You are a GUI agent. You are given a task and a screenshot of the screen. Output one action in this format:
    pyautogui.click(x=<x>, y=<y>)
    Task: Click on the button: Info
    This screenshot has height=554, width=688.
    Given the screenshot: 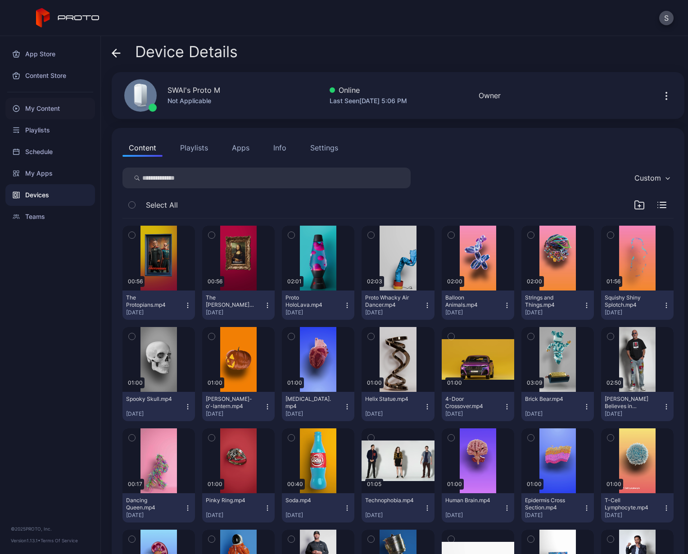 What is the action you would take?
    pyautogui.click(x=280, y=148)
    